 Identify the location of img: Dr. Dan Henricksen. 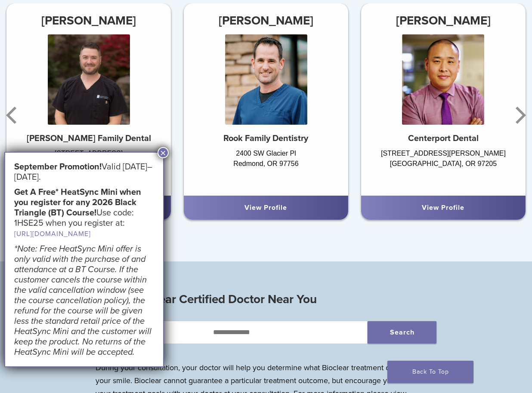
(88, 80).